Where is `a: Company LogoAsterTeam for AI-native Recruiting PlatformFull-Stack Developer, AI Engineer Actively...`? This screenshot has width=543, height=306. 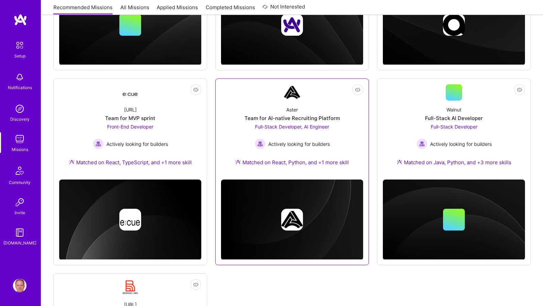 a: Company LogoAsterTeam for AI-native Recruiting PlatformFull-Stack Developer, AI Engineer Actively... is located at coordinates (292, 129).